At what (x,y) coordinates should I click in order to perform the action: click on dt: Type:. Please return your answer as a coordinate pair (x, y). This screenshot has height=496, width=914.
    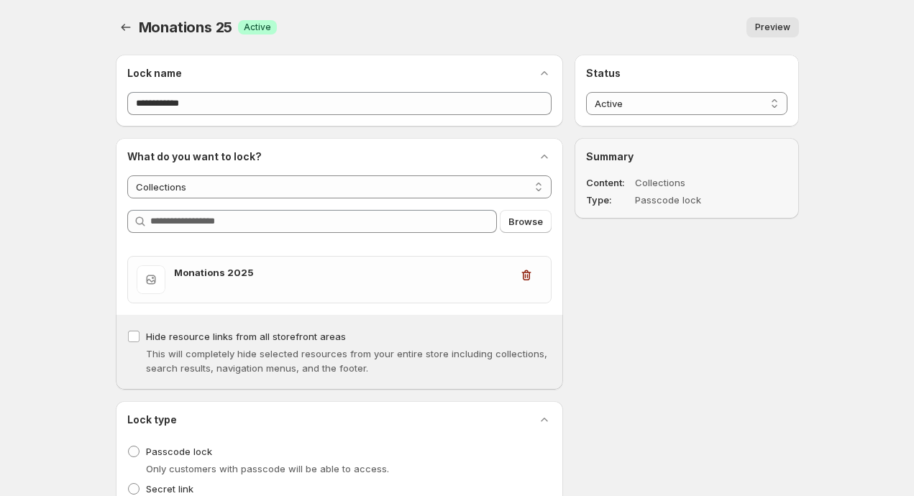
    Looking at the image, I should click on (609, 200).